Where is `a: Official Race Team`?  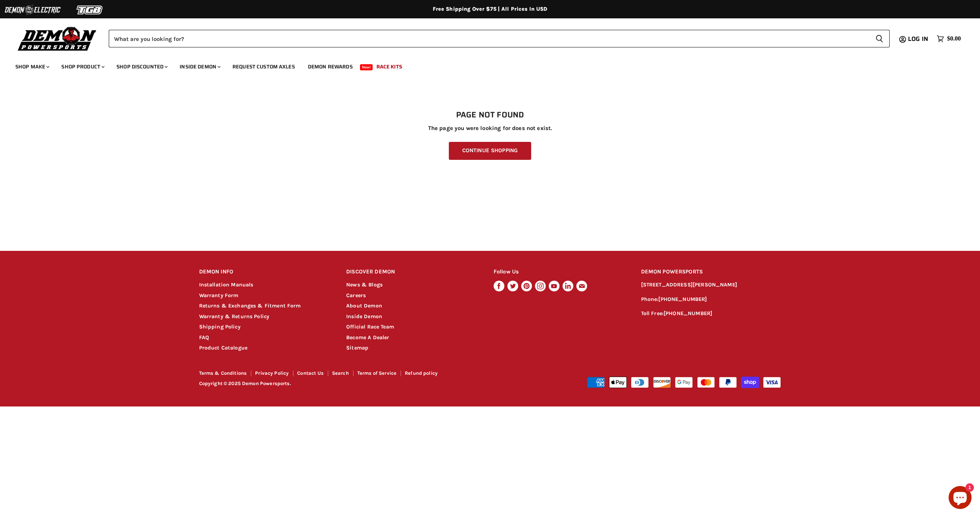
a: Official Race Team is located at coordinates (370, 327).